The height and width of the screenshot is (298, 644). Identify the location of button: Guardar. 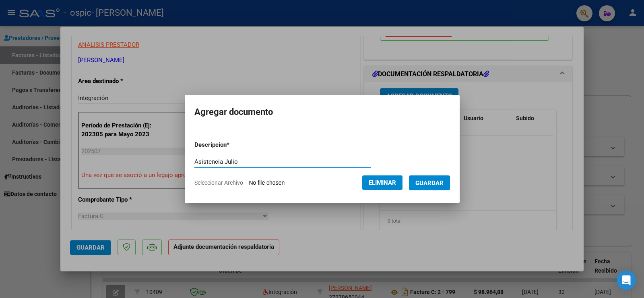
(429, 183).